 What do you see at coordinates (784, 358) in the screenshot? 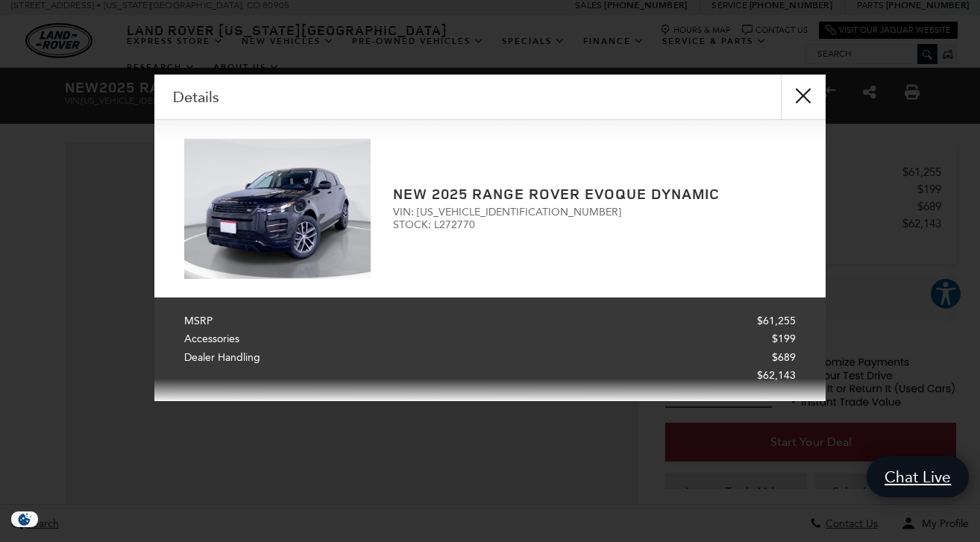
I see `span: $689` at bounding box center [784, 358].